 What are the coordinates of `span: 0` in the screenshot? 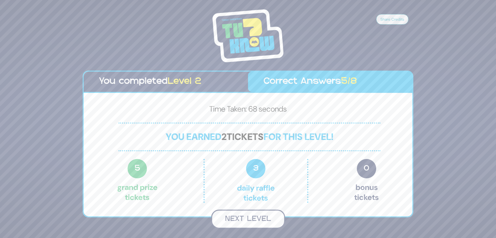 It's located at (367, 169).